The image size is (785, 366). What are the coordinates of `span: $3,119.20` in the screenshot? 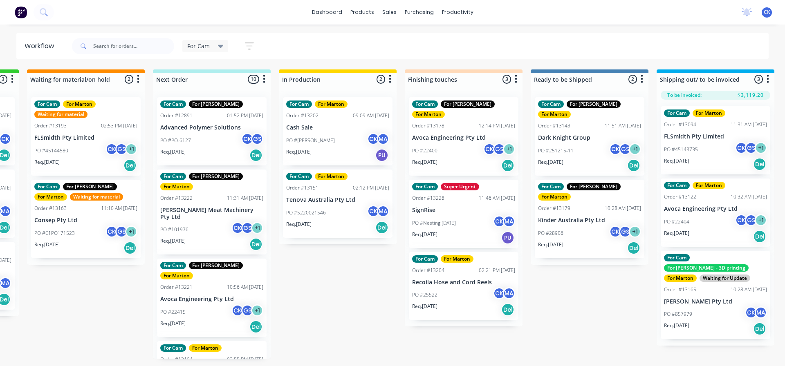 It's located at (750, 95).